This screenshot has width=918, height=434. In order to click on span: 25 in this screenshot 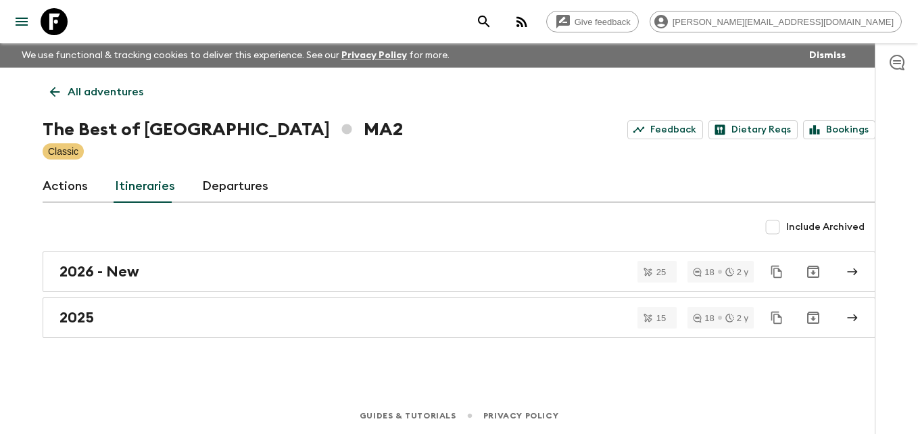, I will do `click(661, 272)`.